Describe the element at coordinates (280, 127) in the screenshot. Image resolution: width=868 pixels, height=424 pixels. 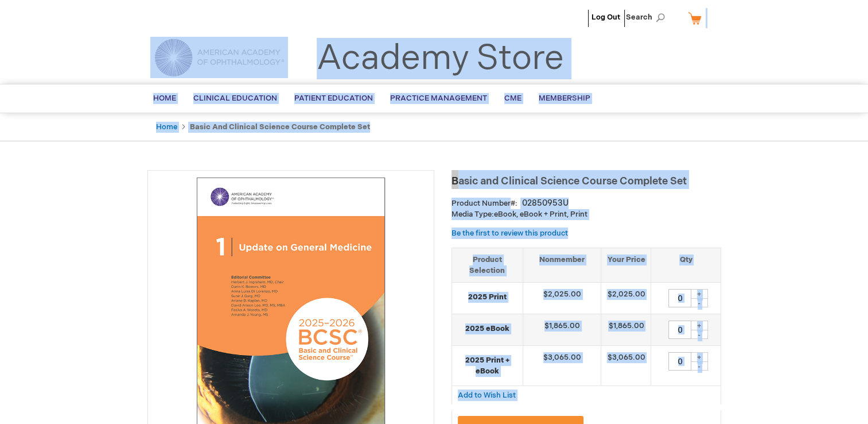
I see `strong: Basic and Clinical Science Course Complete Set` at that location.